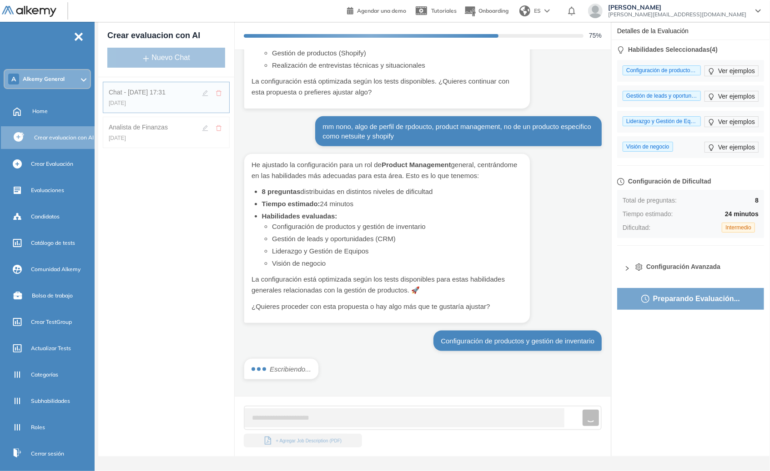 The width and height of the screenshot is (770, 471). I want to click on li: Gestión de leads y oportunidades (CRM), so click(397, 239).